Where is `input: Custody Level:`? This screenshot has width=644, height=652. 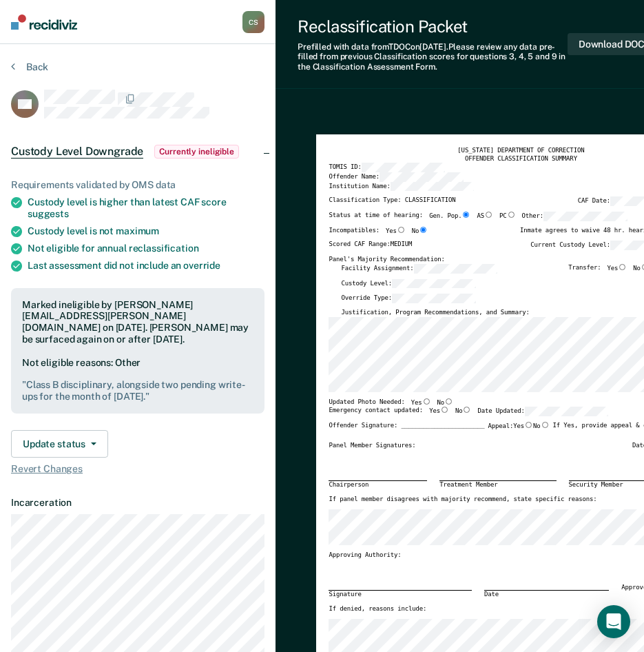
input: Custody Level: is located at coordinates (434, 284).